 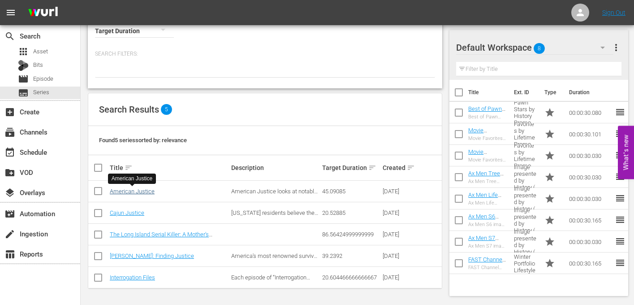 What do you see at coordinates (525, 242) in the screenshot?
I see `td: Ax Men S7 image presented by History ( New logo) 30` at bounding box center [525, 242].